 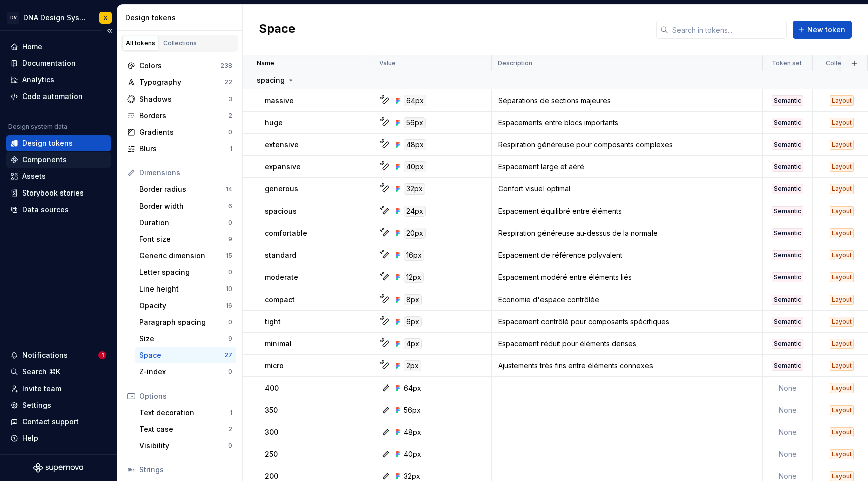 I want to click on a: Gradients0, so click(x=179, y=132).